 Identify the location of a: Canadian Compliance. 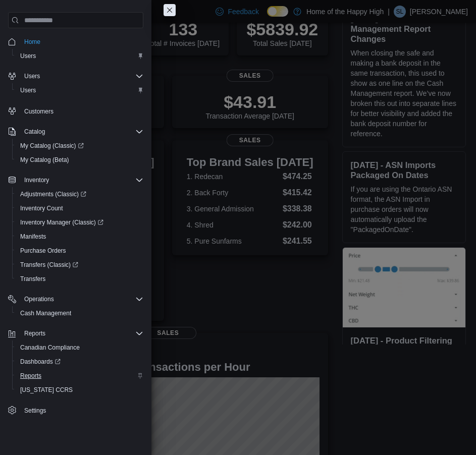
(50, 348).